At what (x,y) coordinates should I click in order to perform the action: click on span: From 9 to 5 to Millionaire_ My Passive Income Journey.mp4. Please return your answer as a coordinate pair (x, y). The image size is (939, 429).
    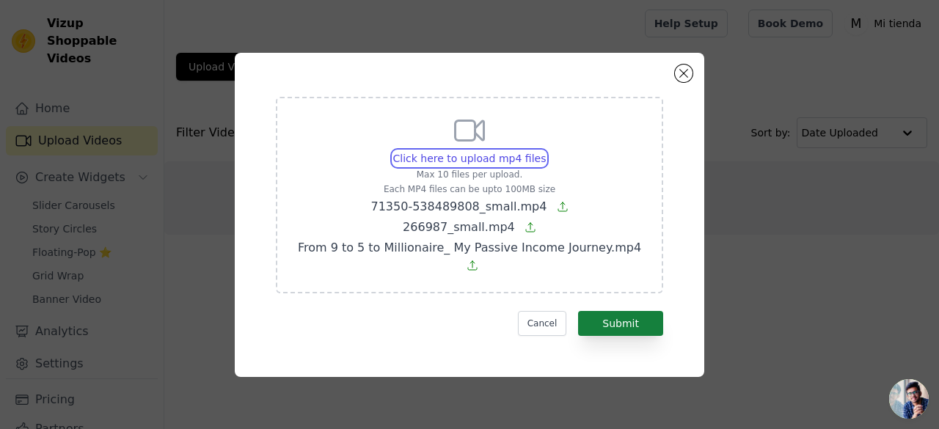
    Looking at the image, I should click on (470, 247).